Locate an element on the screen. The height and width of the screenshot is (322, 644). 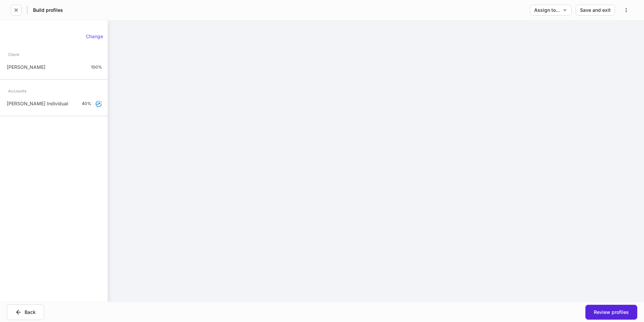
h5: Build profiles is located at coordinates (48, 10).